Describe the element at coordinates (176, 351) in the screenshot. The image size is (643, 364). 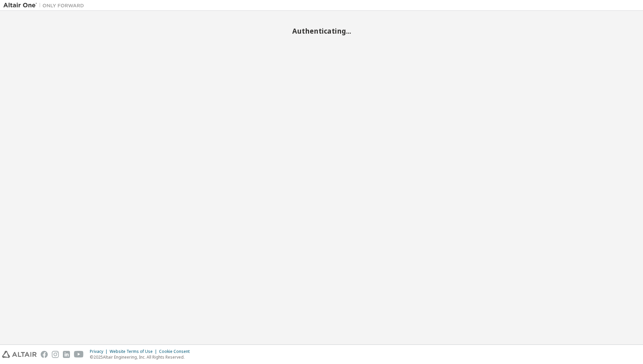
I see `div: Cookie Consent` at that location.